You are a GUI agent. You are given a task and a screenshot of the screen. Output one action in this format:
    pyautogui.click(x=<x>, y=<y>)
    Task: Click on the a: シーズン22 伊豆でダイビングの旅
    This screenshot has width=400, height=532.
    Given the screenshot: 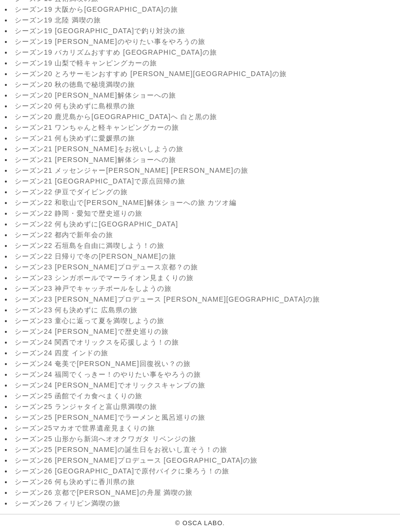 What is the action you would take?
    pyautogui.click(x=206, y=193)
    